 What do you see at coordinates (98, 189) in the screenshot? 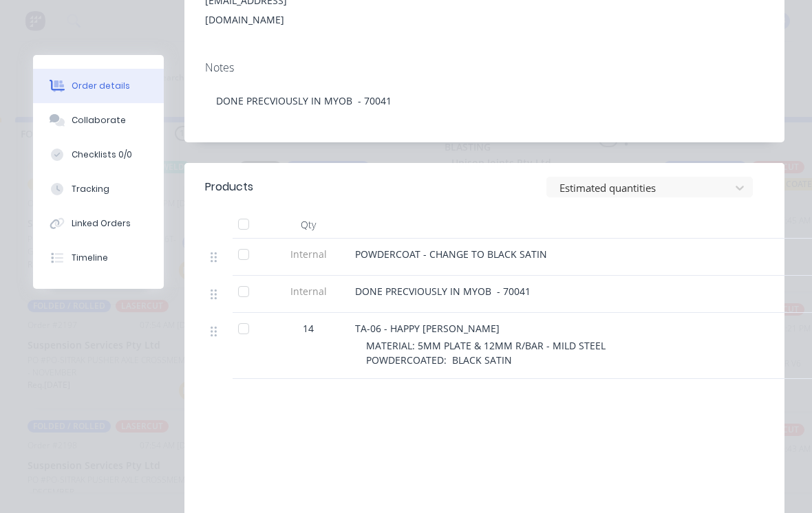
I see `button: Tracking` at bounding box center [98, 189].